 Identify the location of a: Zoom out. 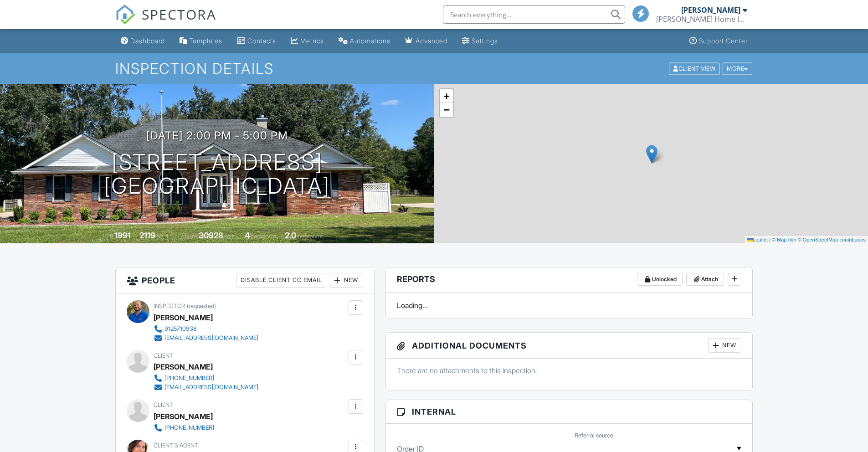
(447, 110).